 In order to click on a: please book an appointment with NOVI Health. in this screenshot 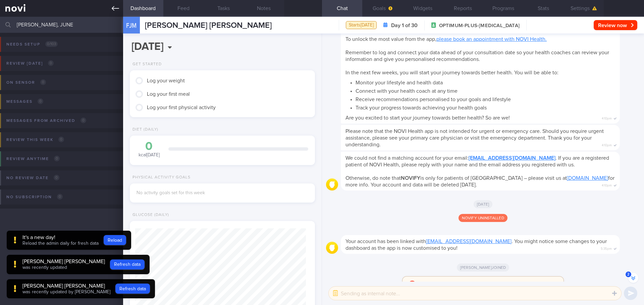, I will do `click(491, 39)`.